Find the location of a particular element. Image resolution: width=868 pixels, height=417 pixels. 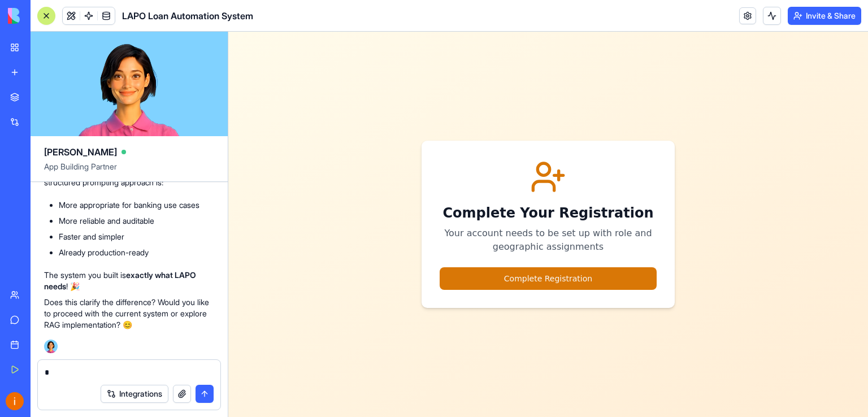

p: Your account needs to be set up with role and geographic assignments is located at coordinates (320, 208).